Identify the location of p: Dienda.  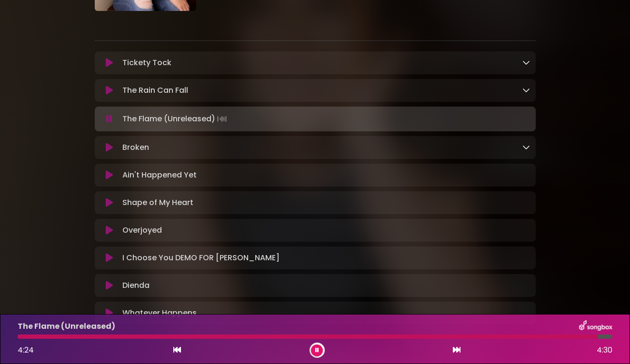
(136, 285).